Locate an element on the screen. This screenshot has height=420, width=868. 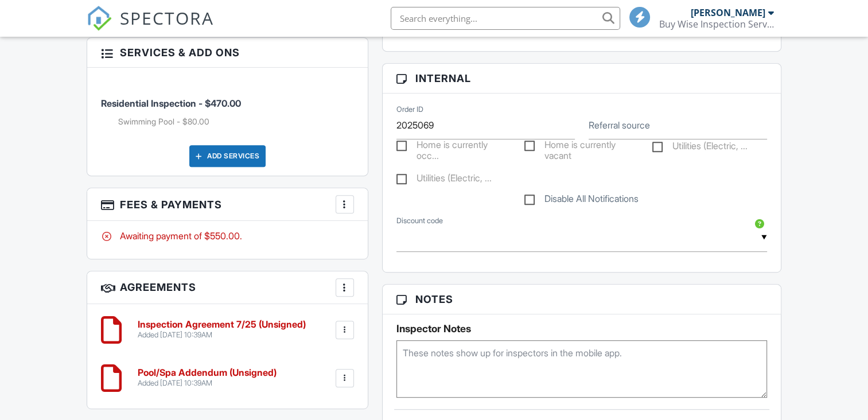
div: Awaiting payment of $550.00. is located at coordinates (227, 236).